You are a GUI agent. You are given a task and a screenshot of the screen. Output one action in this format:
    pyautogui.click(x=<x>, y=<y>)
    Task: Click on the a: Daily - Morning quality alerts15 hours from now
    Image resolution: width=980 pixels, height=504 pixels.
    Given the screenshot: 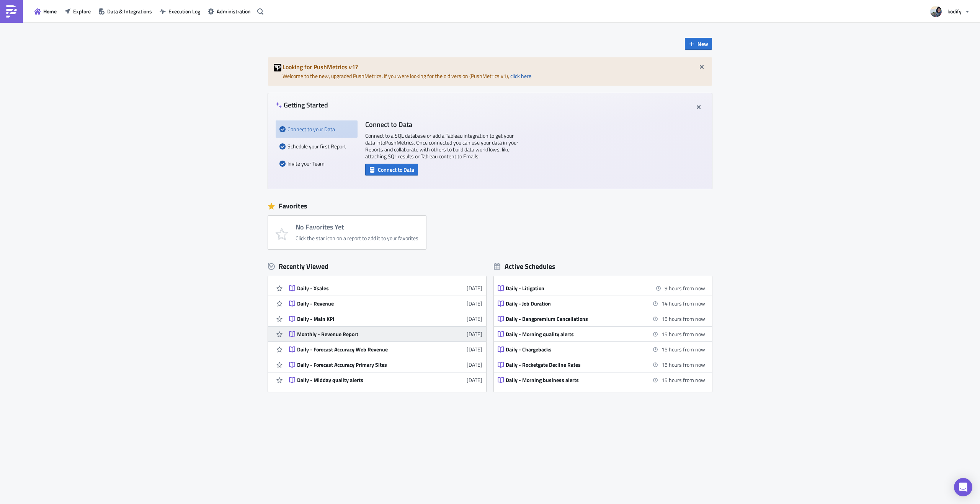 What is the action you would take?
    pyautogui.click(x=601, y=334)
    